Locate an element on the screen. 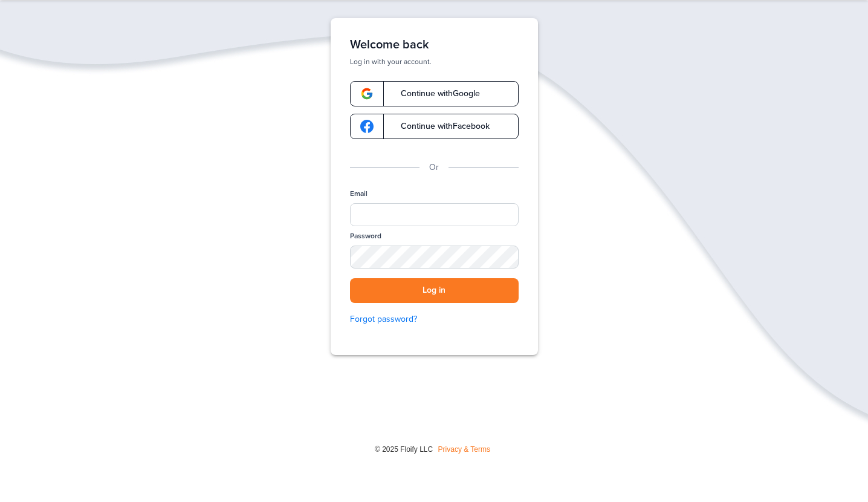 The height and width of the screenshot is (502, 868). p: Or is located at coordinates (434, 168).